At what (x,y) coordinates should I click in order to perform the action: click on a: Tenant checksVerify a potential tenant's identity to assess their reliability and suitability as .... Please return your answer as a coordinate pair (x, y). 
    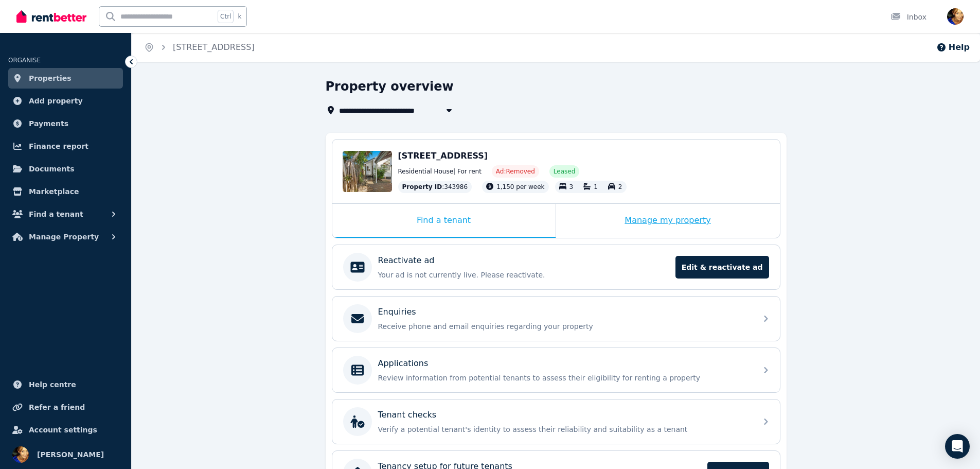
    Looking at the image, I should click on (556, 422).